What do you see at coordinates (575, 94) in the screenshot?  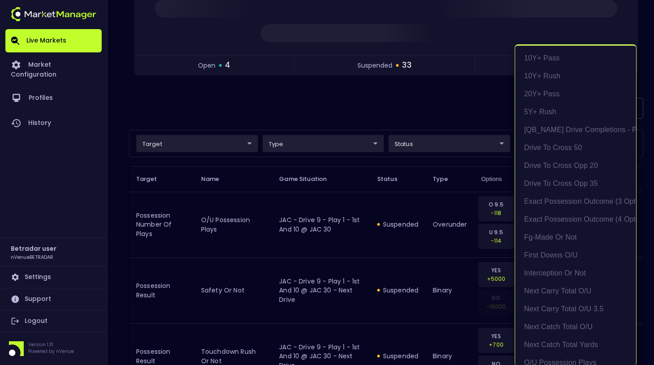 I see `li: 20Y+ Pass` at bounding box center [575, 94].